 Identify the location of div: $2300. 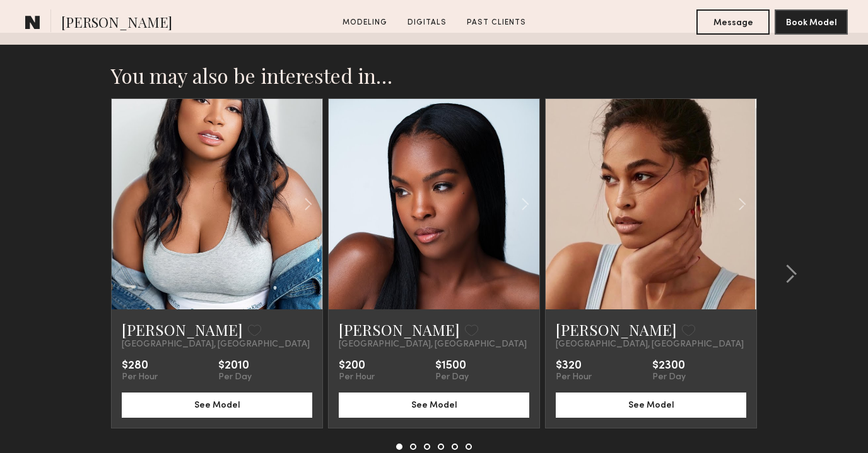
(668, 366).